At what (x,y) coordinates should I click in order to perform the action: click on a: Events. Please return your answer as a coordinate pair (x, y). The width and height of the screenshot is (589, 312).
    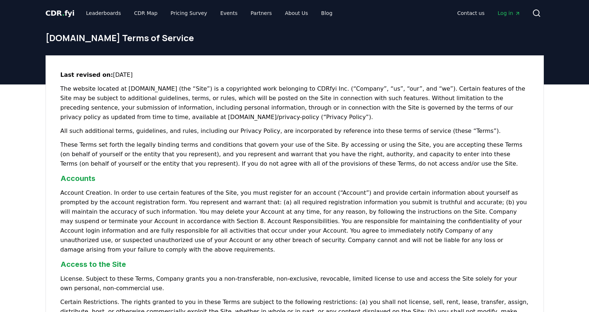
    Looking at the image, I should click on (229, 13).